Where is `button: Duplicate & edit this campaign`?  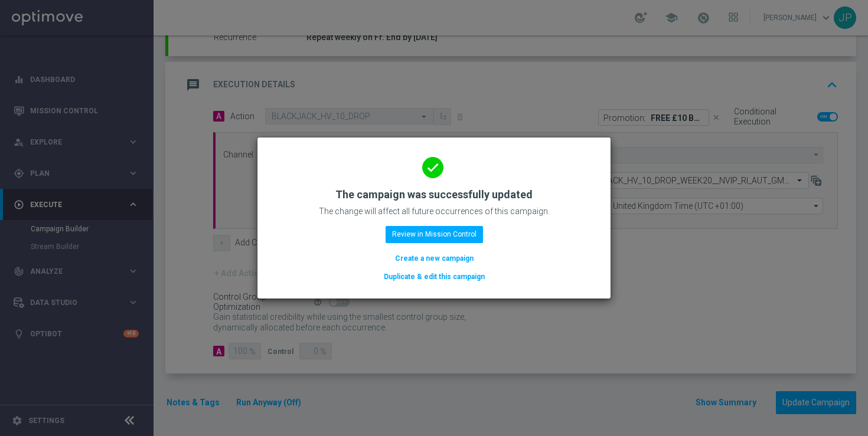
button: Duplicate & edit this campaign is located at coordinates (434, 276).